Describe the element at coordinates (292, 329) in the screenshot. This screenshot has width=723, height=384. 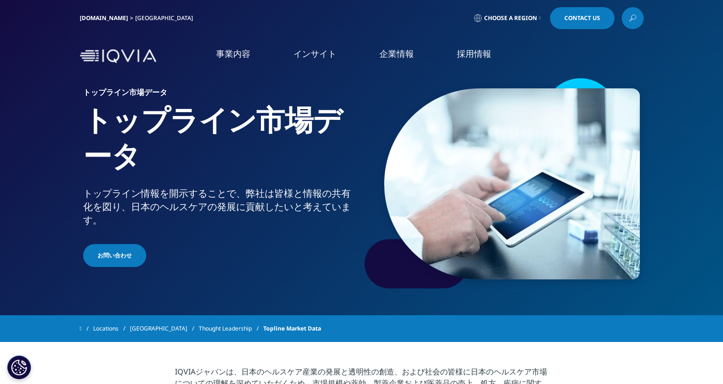
I see `span: Topline Market Data` at that location.